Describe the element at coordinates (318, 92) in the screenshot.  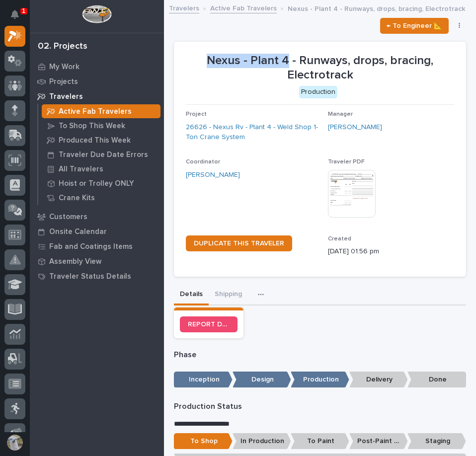
I see `div: Production` at that location.